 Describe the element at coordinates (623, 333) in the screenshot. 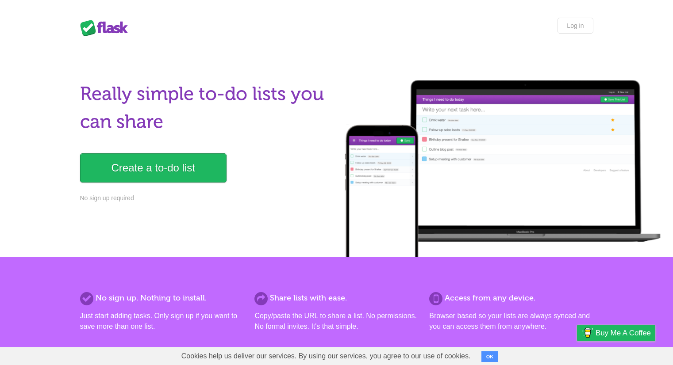

I see `span: Buy me a coffee` at that location.